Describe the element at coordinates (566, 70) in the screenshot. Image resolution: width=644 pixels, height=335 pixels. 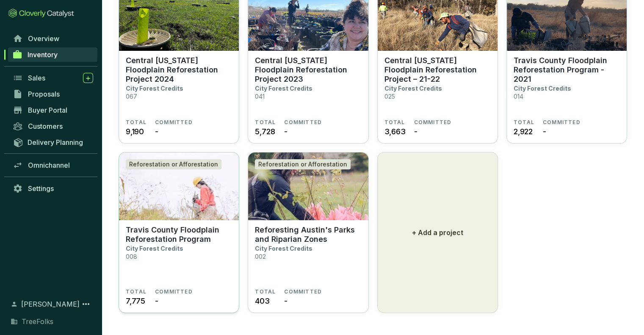
I see `p: Travis County Floodplain Reforestation Program - 2021` at that location.